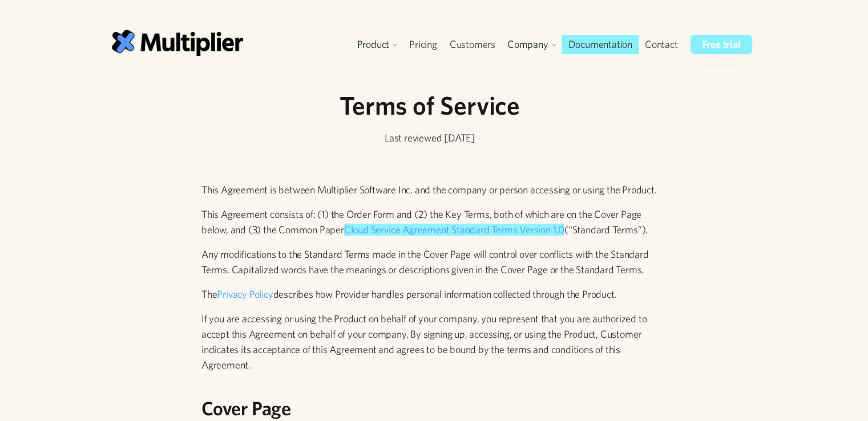  What do you see at coordinates (661, 45) in the screenshot?
I see `a: Contact` at bounding box center [661, 45].